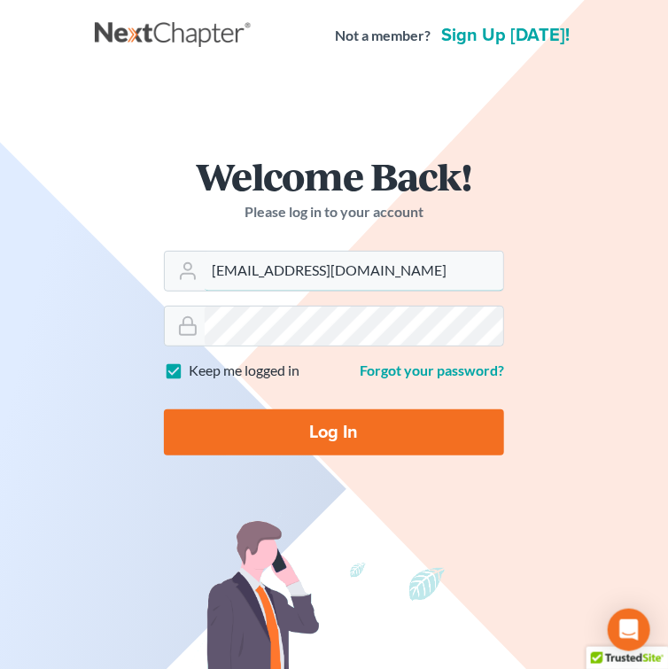  Describe the element at coordinates (432, 370) in the screenshot. I see `a: Forgot your password?` at that location.